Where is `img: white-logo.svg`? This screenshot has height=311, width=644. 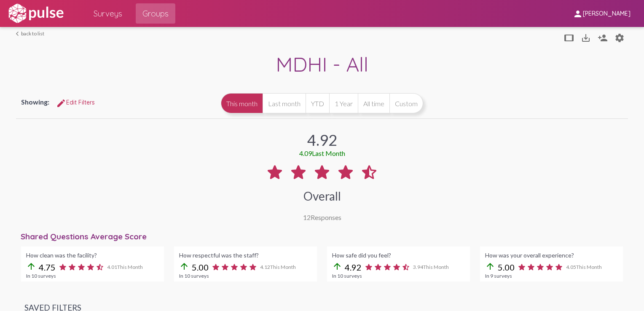 img: white-logo.svg is located at coordinates (36, 13).